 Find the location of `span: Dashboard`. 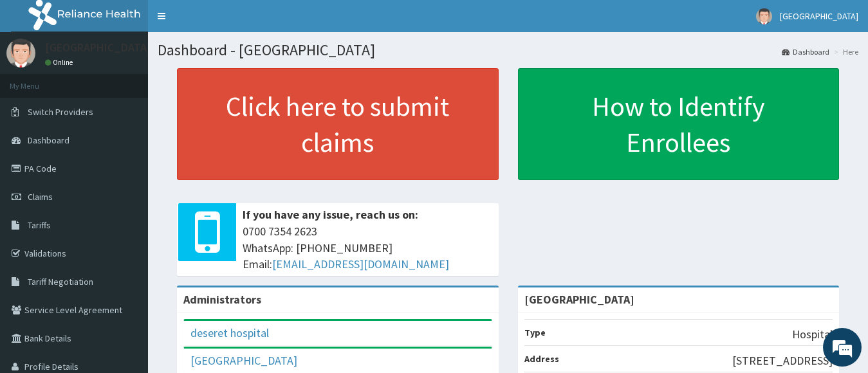

span: Dashboard is located at coordinates (48, 140).